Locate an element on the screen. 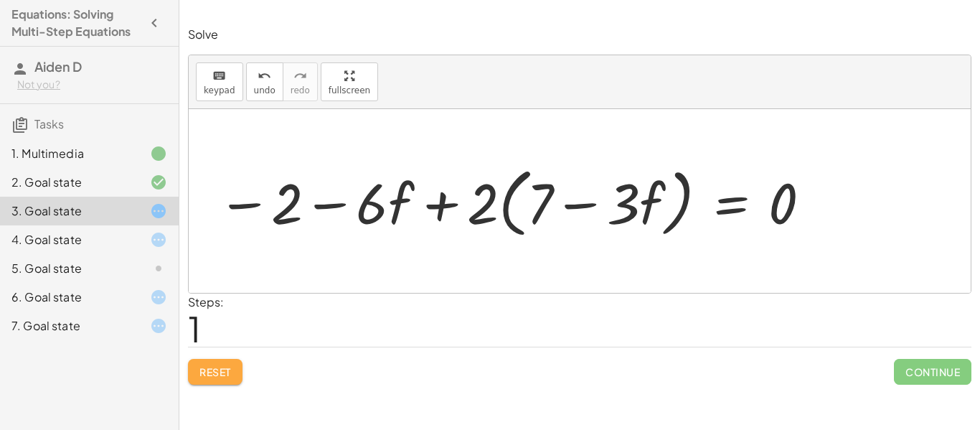  span: Aiden D is located at coordinates (58, 66).